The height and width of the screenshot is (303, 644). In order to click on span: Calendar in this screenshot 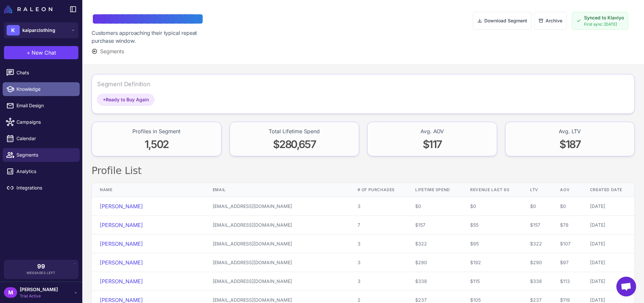, I will do `click(46, 139)`.